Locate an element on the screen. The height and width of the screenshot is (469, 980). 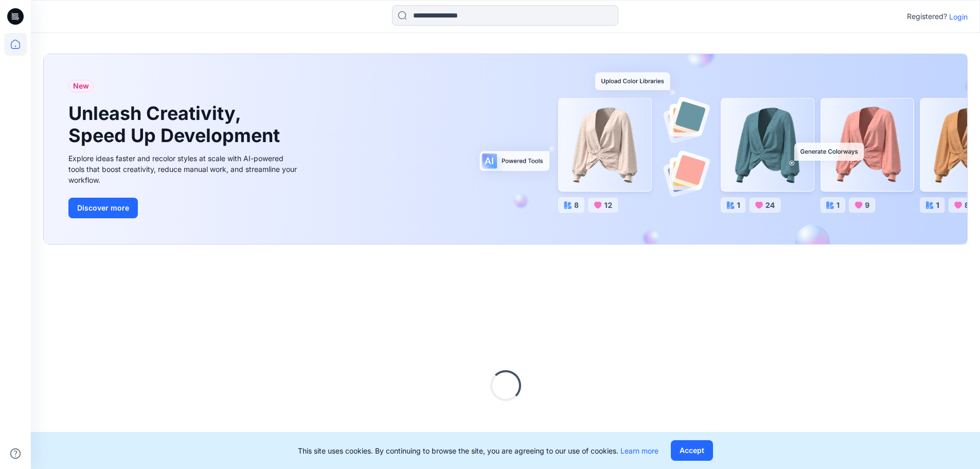
p: This site uses cookies. By continuing to browse the site, you are agreeing to our use of cookies. is located at coordinates (478, 450).